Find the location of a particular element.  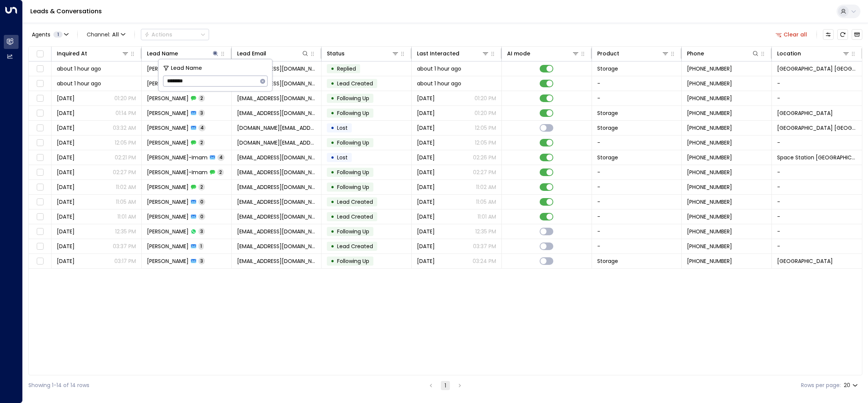

span: +447956136225 is located at coordinates (709, 246).